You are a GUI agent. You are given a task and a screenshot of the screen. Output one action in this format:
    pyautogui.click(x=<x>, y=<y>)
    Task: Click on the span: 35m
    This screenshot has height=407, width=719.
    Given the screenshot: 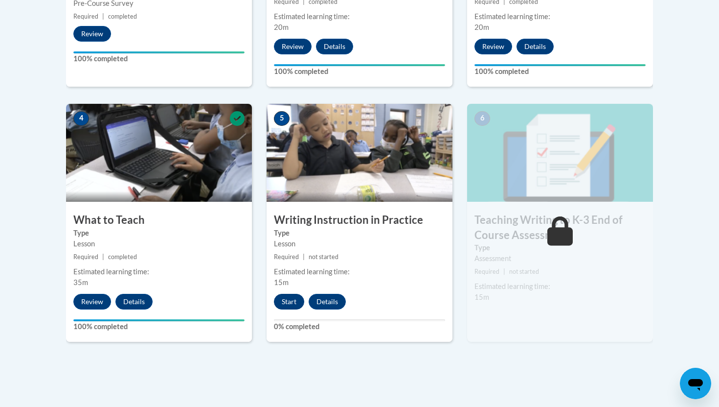 What is the action you would take?
    pyautogui.click(x=81, y=282)
    